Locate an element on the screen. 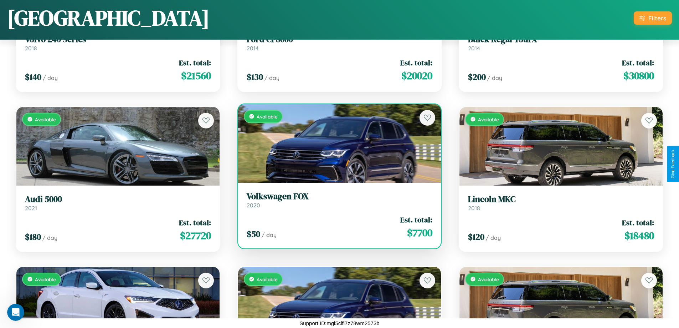  a: Lincoln MKC2018 is located at coordinates (561, 202).